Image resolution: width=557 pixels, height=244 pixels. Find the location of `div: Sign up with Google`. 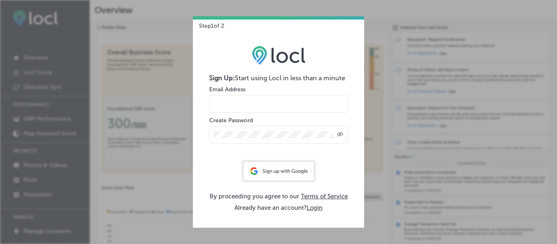

div: Sign up with Google is located at coordinates (278, 171).